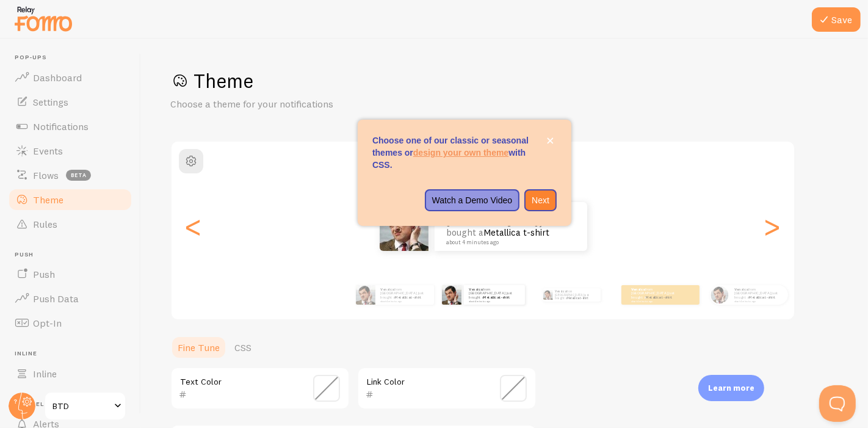 Image resolution: width=868 pixels, height=428 pixels. Describe the element at coordinates (74, 58) in the screenshot. I see `span: Pop-ups` at that location.